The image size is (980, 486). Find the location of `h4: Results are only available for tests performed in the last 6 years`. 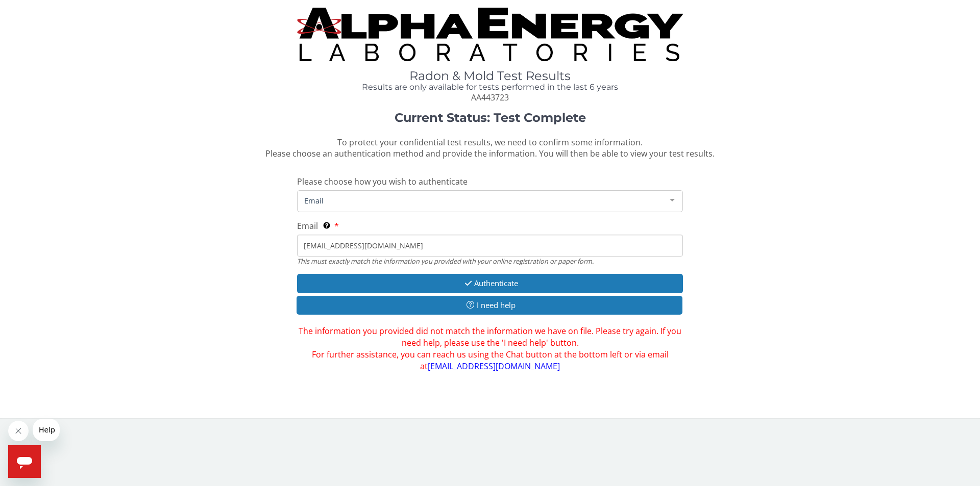

h4: Results are only available for tests performed in the last 6 years is located at coordinates (490, 87).